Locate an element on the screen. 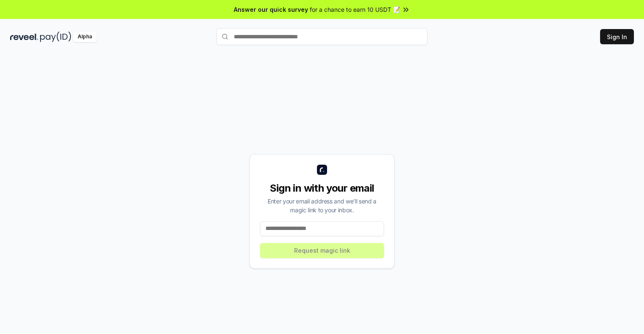 This screenshot has height=334, width=644. img: logo_small is located at coordinates (322, 170).